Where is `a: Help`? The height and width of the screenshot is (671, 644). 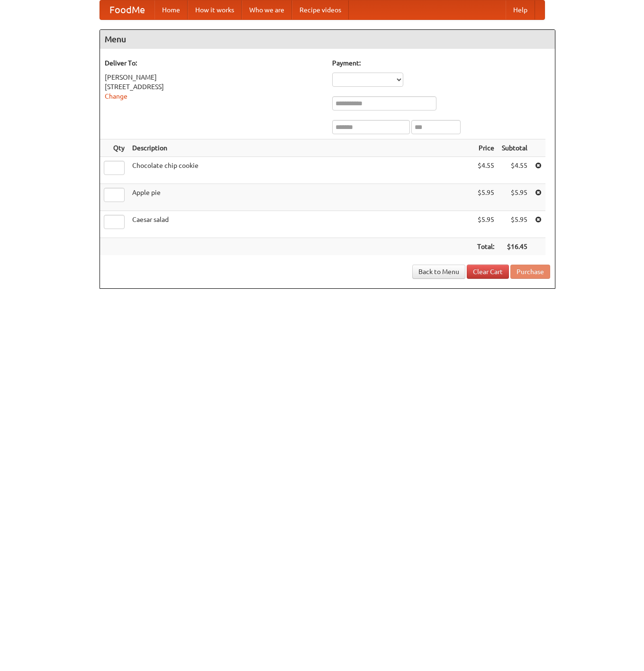
a: Help is located at coordinates (520, 10).